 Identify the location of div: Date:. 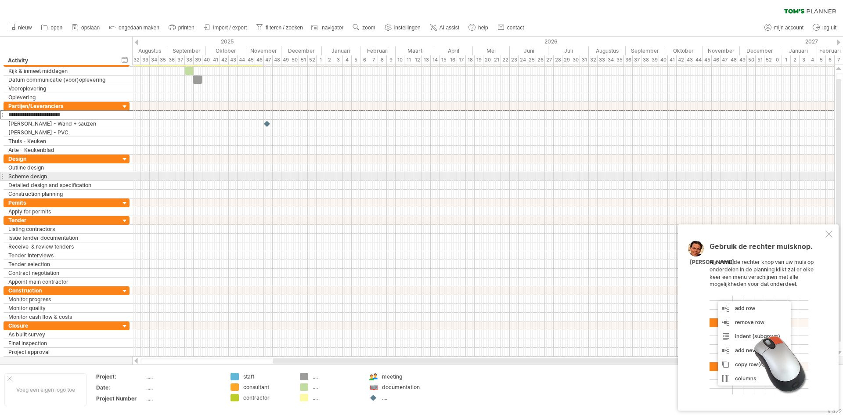
(120, 387).